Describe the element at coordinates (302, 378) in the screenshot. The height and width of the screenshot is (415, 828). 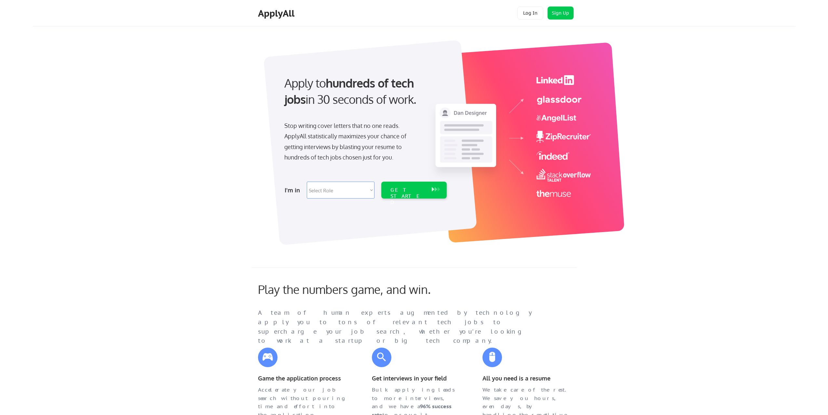
I see `div: Game the application process` at that location.